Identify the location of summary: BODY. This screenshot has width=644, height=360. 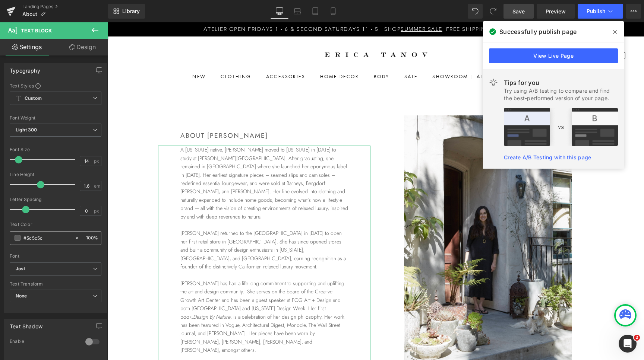
(274, 54).